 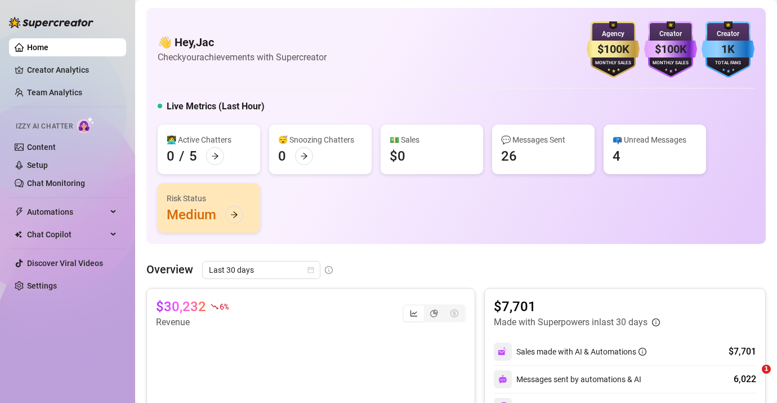 I want to click on h4: 👋 Hey, Jac, so click(x=242, y=42).